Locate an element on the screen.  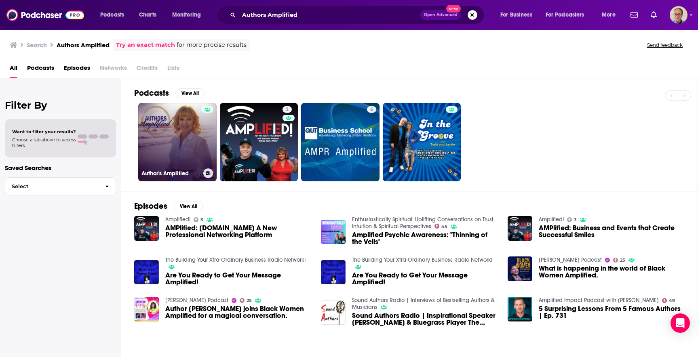
span: Credits is located at coordinates (147, 70).